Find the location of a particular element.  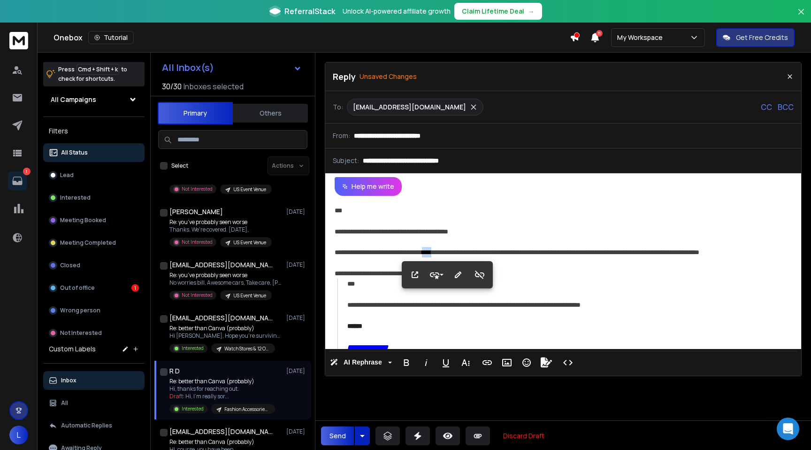

button: Signature is located at coordinates (546, 362).